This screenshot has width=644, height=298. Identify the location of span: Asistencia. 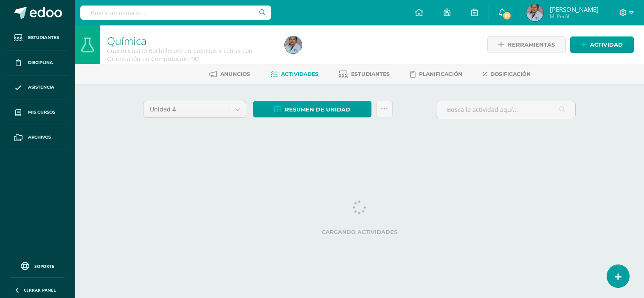
(41, 87).